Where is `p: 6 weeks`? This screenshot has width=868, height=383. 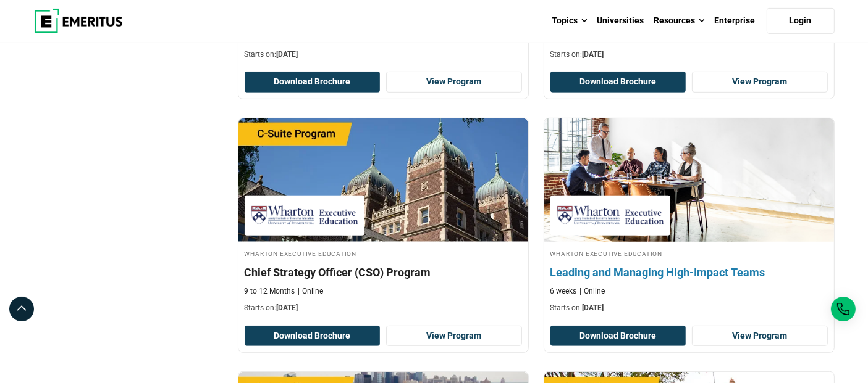 p: 6 weeks is located at coordinates (563, 291).